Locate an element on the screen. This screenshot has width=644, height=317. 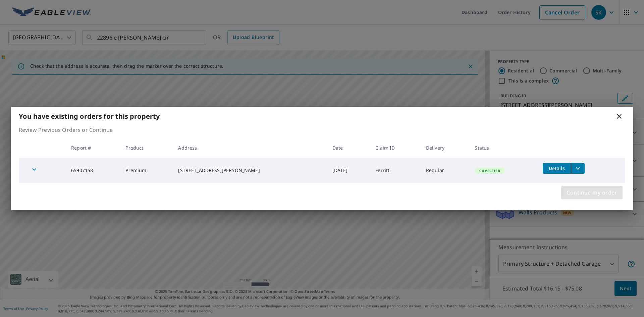
th: Delivery is located at coordinates (446, 147).